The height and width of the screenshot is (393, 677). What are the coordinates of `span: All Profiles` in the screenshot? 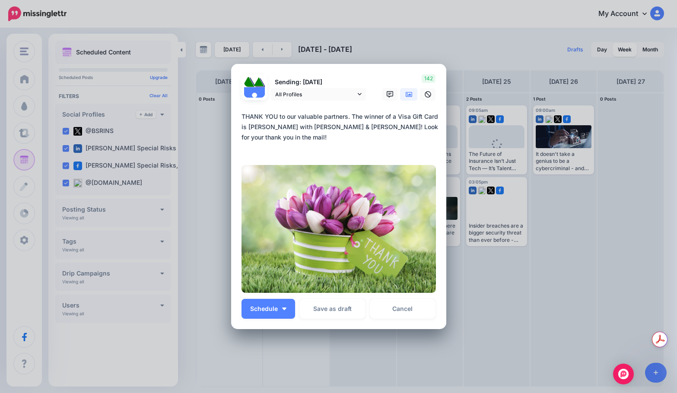 It's located at (315, 94).